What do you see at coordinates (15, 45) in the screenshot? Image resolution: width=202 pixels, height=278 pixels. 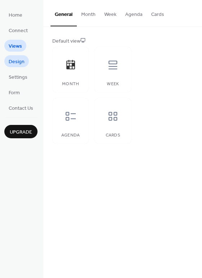 I see `a: Views` at bounding box center [15, 45].